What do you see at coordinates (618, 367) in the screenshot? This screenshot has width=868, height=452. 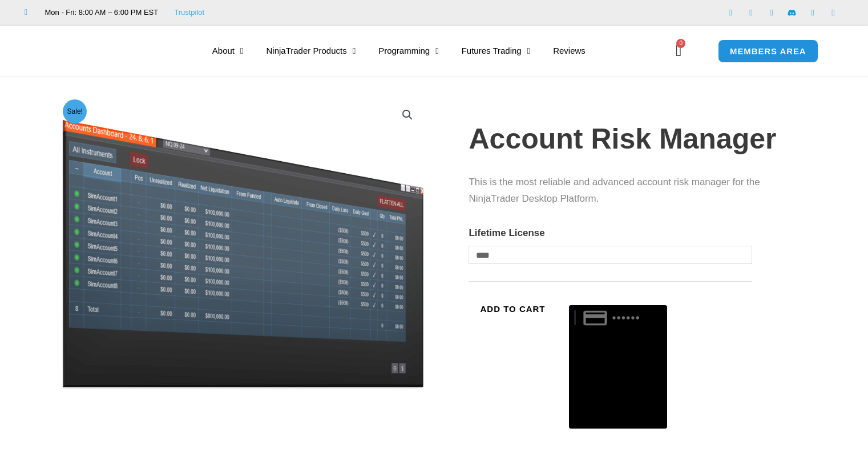 I see `button: Buy with GPay` at bounding box center [618, 367].